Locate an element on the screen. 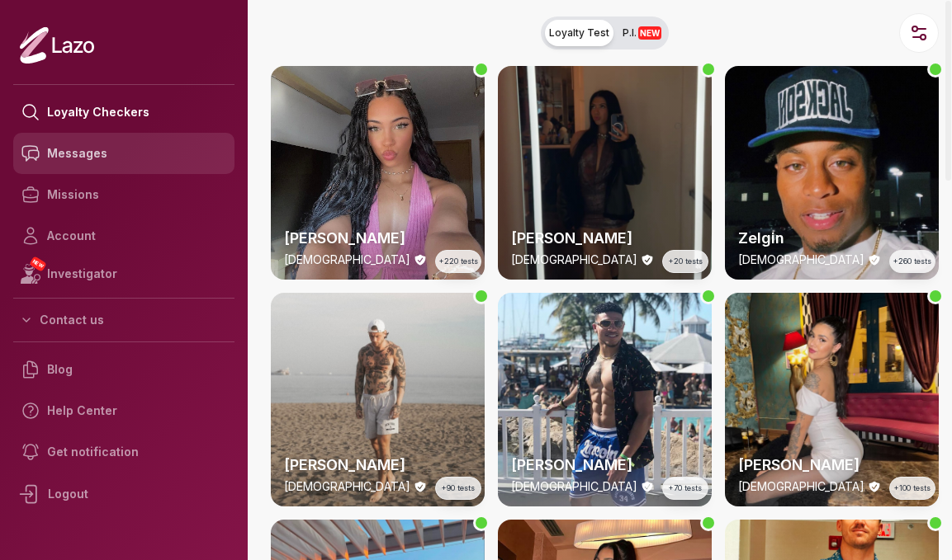 The width and height of the screenshot is (952, 560). span: +220 tests is located at coordinates (458, 262).